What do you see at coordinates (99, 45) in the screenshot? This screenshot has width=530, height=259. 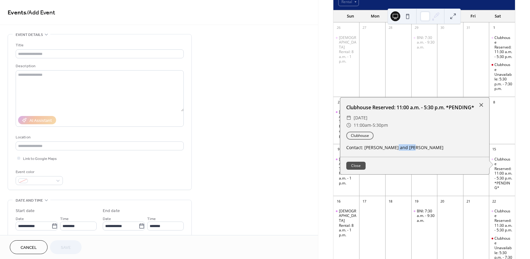 I see `div: Title` at bounding box center [99, 45].